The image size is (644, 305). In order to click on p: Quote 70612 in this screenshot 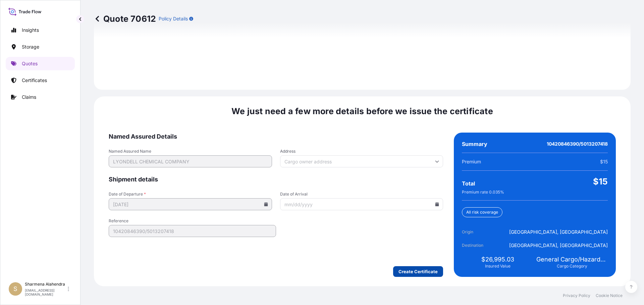, I will do `click(125, 19)`.